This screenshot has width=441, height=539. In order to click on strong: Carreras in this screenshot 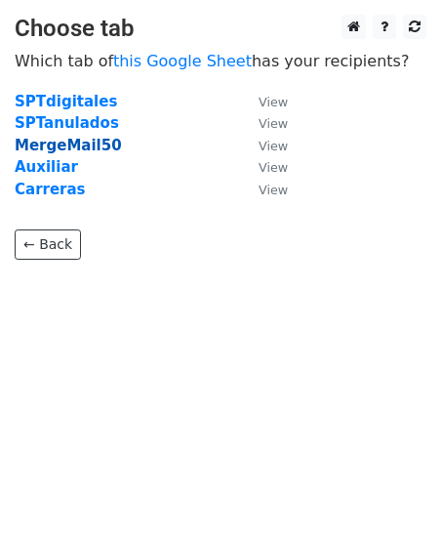, I will do `click(50, 189)`.